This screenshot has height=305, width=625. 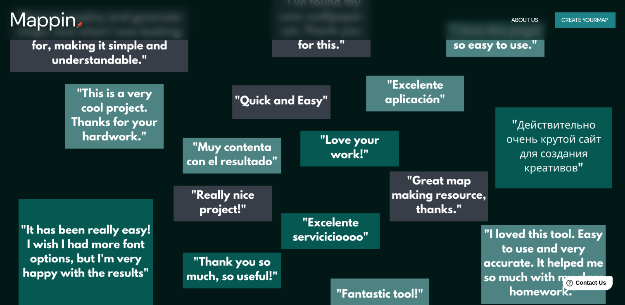 What do you see at coordinates (39, 10) in the screenshot?
I see `span: Contact Us` at bounding box center [39, 10].